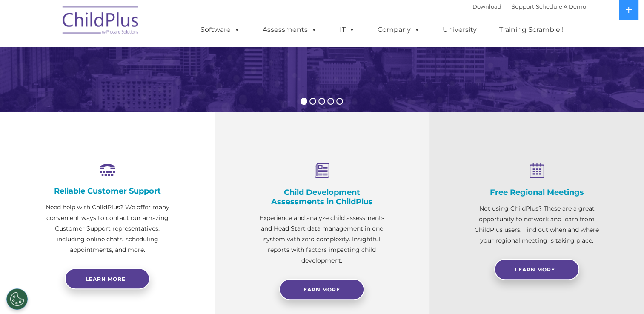  I want to click on a: Learn more, so click(107, 278).